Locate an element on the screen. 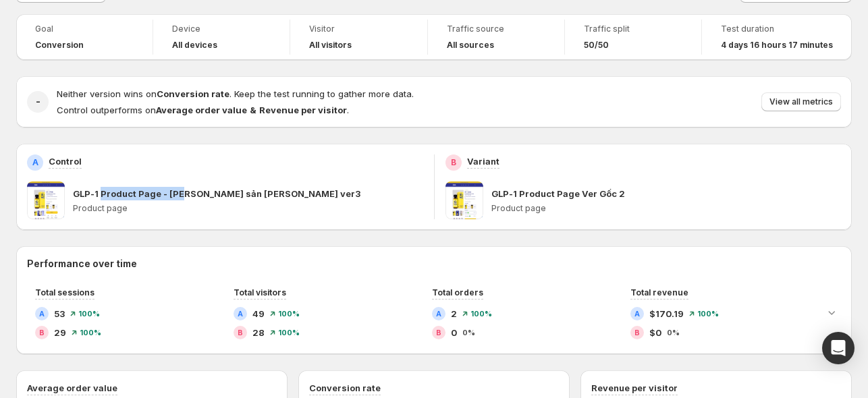 The height and width of the screenshot is (398, 868). strong: Conversion rate is located at coordinates (193, 94).